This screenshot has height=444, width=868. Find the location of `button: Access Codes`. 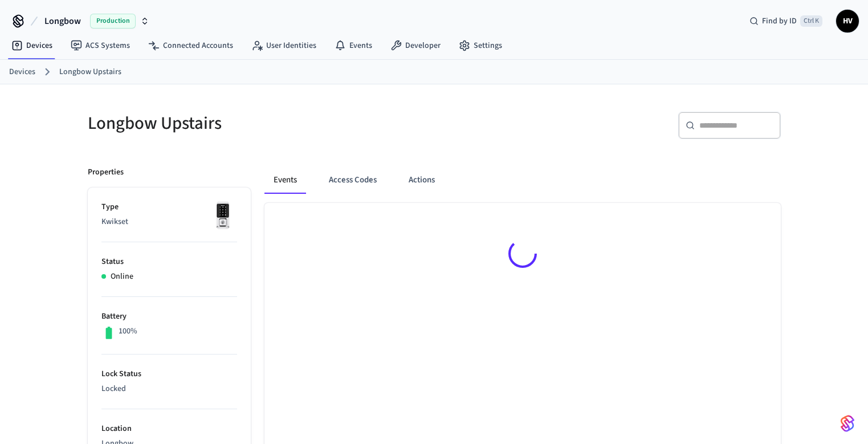

button: Access Codes is located at coordinates (353, 180).